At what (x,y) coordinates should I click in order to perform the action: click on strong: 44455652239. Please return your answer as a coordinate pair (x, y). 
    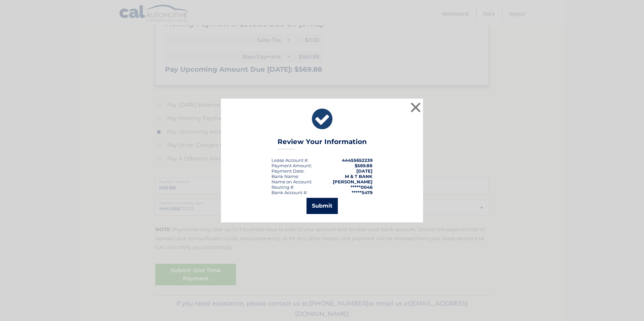
    Looking at the image, I should click on (356, 160).